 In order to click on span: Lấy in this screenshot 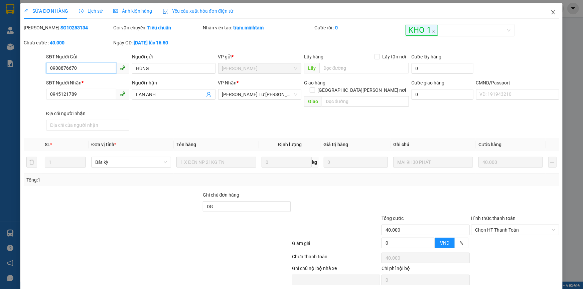, I will do `click(312, 68)`.